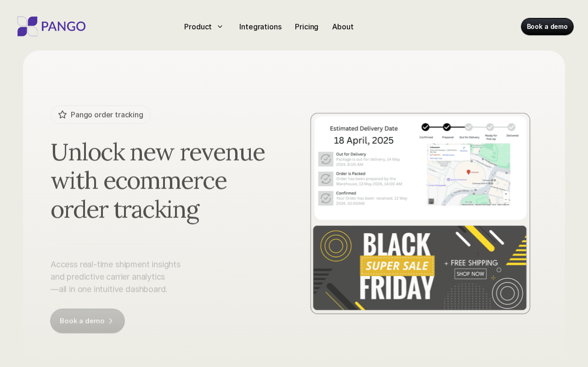 Image resolution: width=588 pixels, height=367 pixels. What do you see at coordinates (260, 27) in the screenshot?
I see `a: Integrations` at bounding box center [260, 27].